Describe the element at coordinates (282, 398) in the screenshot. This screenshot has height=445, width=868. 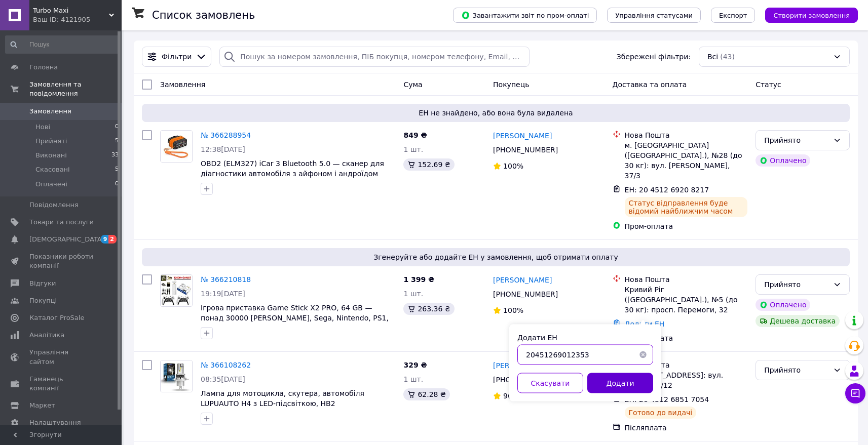
I see `span: Лампа для мотоцикла, скутера, автомобіля LUPUAUTO H4 з LED-підсвіткою, HB2` at that location.